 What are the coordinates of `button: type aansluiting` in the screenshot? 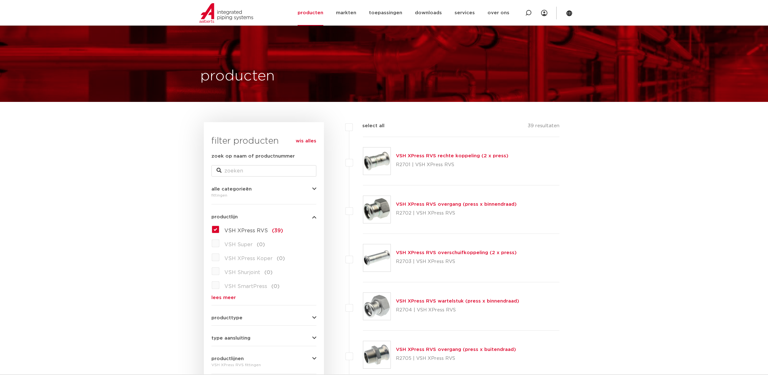 It's located at (264, 338).